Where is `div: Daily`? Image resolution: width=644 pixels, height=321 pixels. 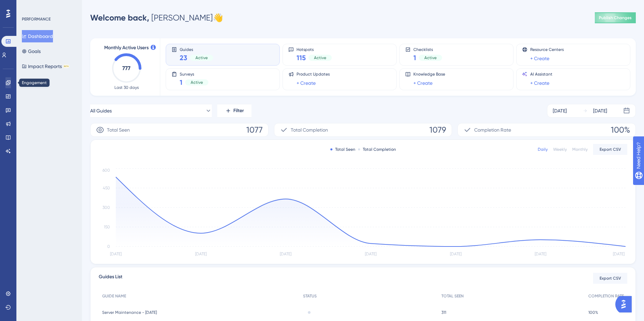
div: Daily is located at coordinates (543, 150).